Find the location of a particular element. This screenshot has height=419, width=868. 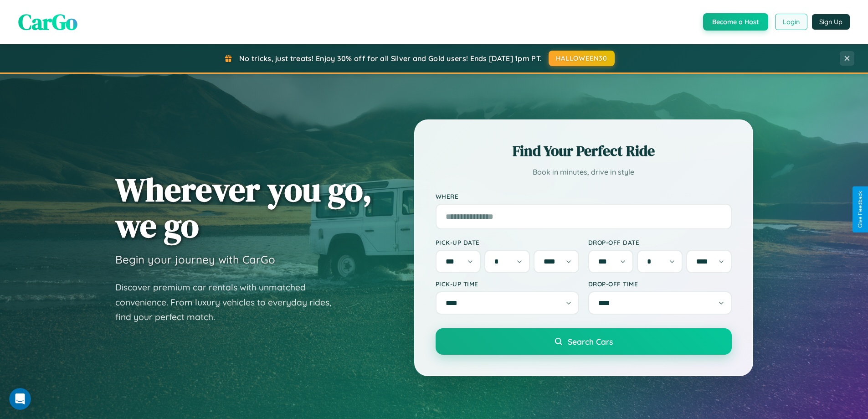

div: Give Feedback is located at coordinates (860, 210).